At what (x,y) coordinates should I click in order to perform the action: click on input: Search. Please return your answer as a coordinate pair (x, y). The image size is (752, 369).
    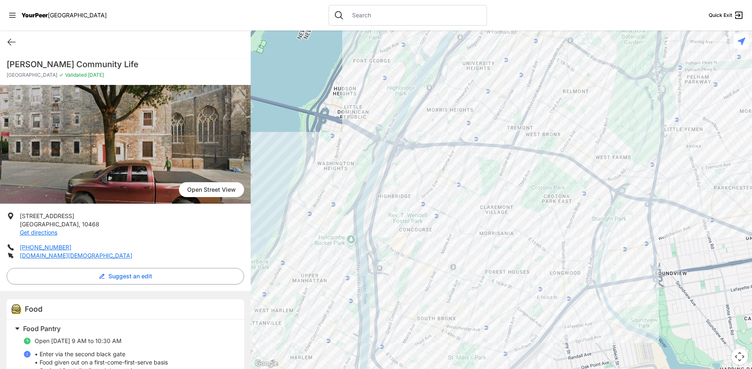
    Looking at the image, I should click on (414, 15).